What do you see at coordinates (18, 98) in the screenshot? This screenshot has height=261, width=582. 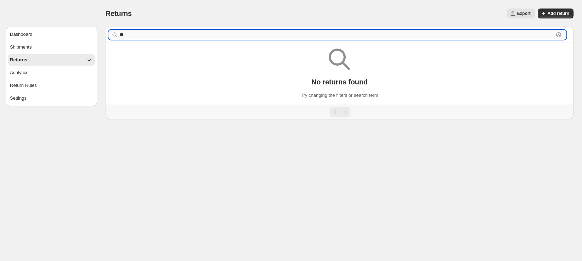 I see `div: Settings` at bounding box center [18, 98].